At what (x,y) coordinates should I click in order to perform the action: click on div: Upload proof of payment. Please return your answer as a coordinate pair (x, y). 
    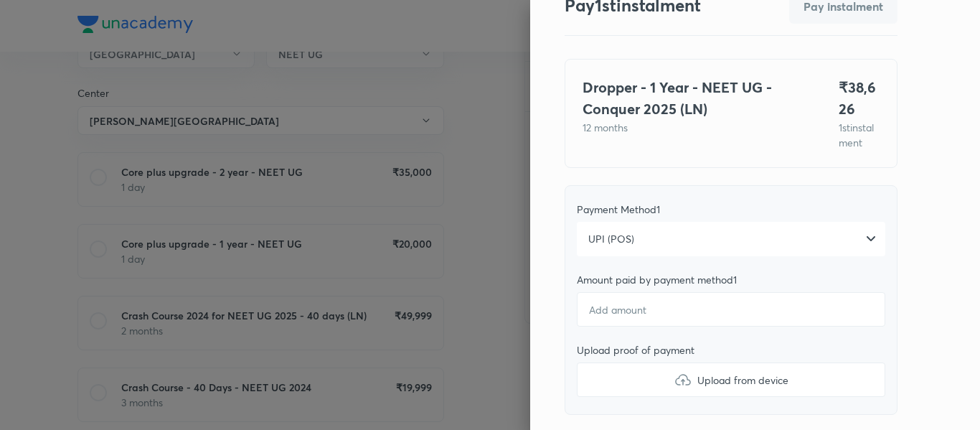
    Looking at the image, I should click on (731, 350).